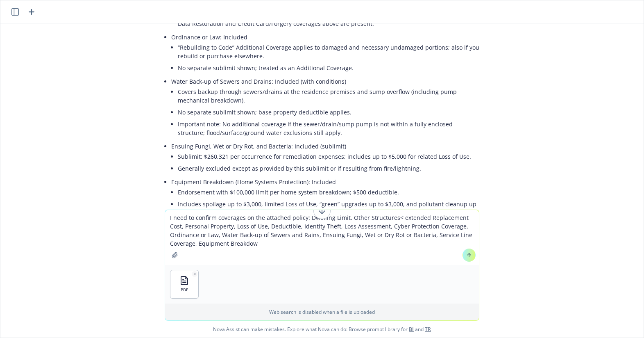  I want to click on button: PDF, so click(184, 284).